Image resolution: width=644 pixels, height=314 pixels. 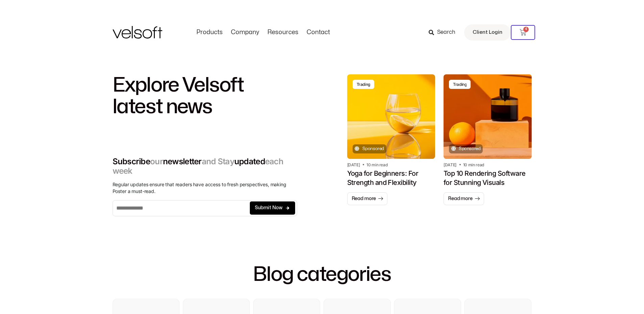 What do you see at coordinates (263, 32) in the screenshot?
I see `nav: Menu` at bounding box center [263, 32].